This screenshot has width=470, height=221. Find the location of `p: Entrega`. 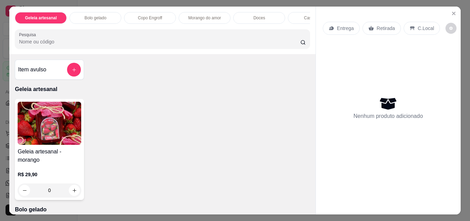

p: Entrega is located at coordinates (345, 28).